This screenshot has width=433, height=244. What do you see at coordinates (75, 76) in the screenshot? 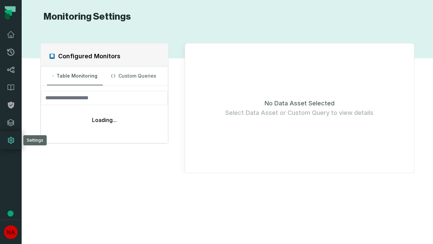
I see `button: Table Monitoring` at bounding box center [75, 76].